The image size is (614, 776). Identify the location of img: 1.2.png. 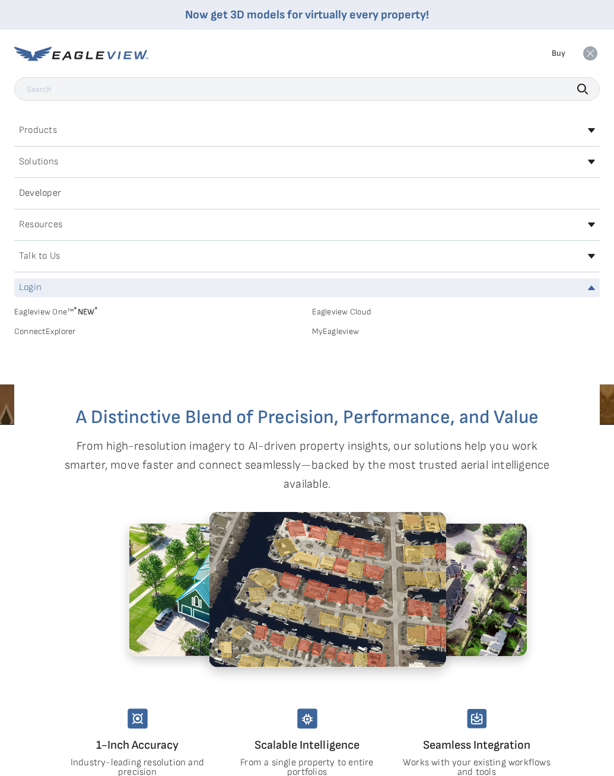
(426, 589).